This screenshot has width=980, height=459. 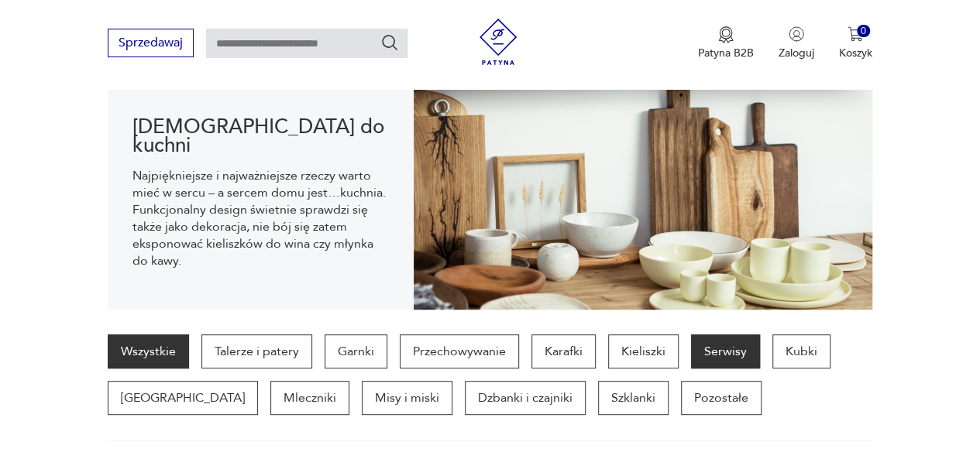 What do you see at coordinates (356, 351) in the screenshot?
I see `a: Garnki` at bounding box center [356, 351].